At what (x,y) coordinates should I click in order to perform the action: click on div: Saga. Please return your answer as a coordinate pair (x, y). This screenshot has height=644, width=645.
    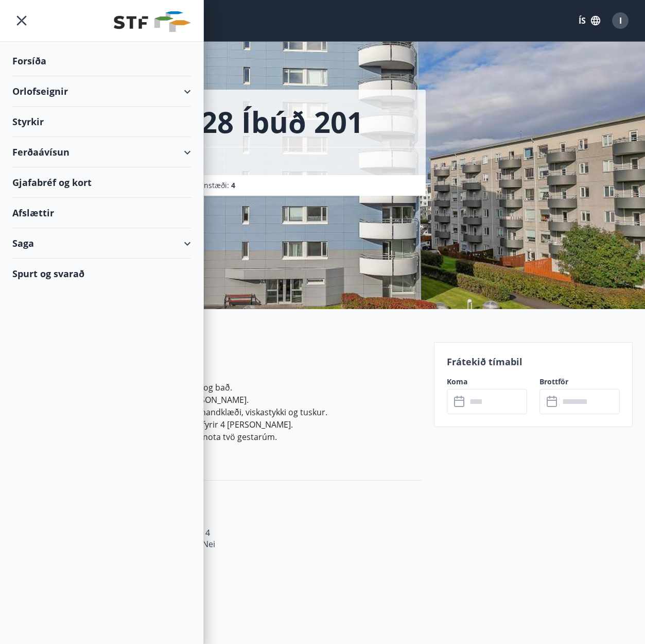
    Looking at the image, I should click on (102, 243).